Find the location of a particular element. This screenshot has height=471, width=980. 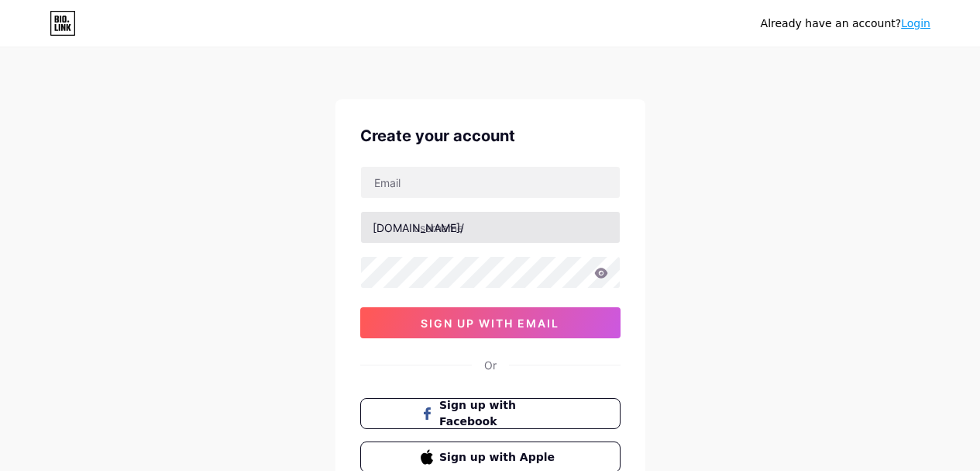

div: Or is located at coordinates (491, 365).